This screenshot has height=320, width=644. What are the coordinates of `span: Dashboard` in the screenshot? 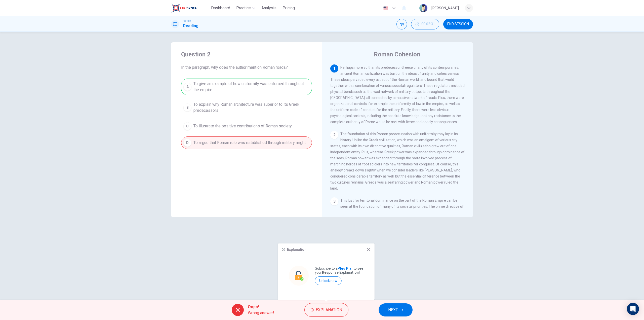 It's located at (221, 8).